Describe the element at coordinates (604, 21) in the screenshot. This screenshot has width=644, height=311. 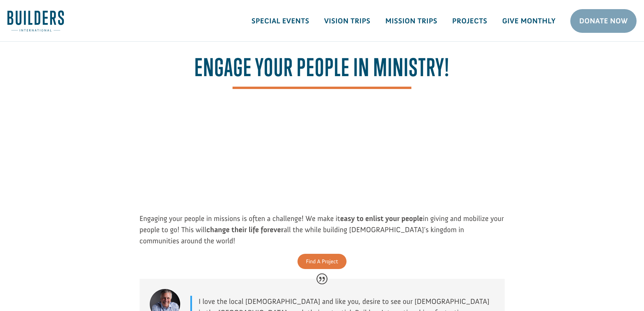
I see `a: Donate Now` at that location.